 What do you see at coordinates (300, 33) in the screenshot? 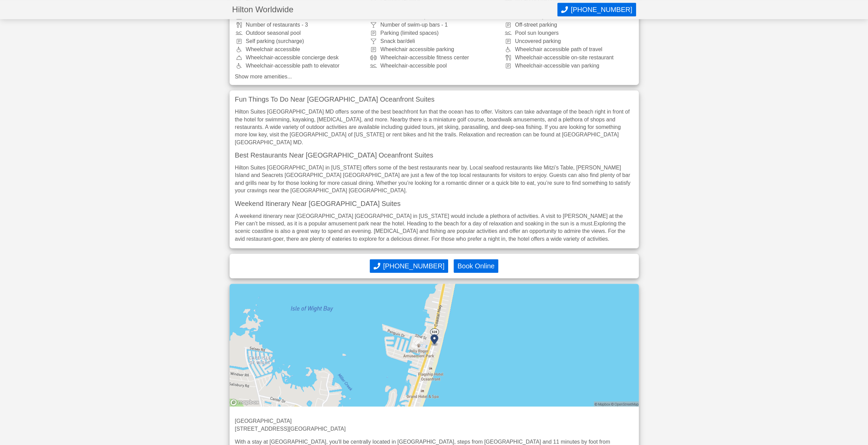
I see `div: Outdoor seasonal pool` at bounding box center [300, 33].